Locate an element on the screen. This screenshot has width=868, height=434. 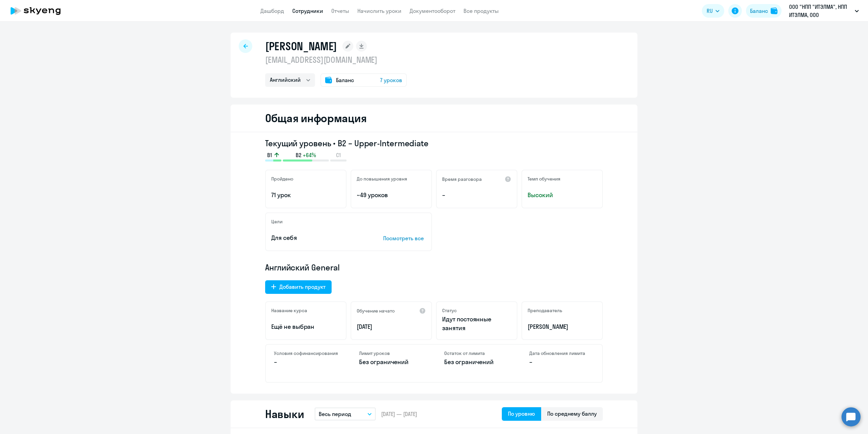
h5: Преподаватель is located at coordinates (545, 311).